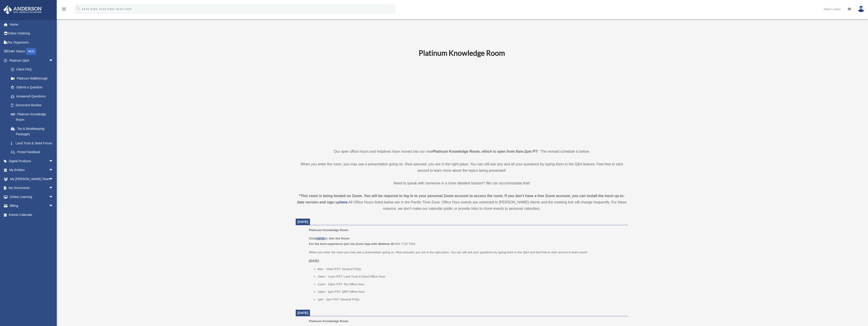 The height and width of the screenshot is (326, 868). Describe the element at coordinates (33, 78) in the screenshot. I see `a: Platinum Walkthrough` at that location.